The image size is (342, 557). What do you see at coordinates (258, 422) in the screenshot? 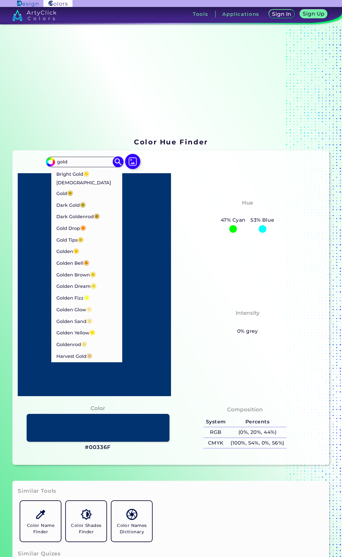
I see `h5: Percents` at bounding box center [258, 422].